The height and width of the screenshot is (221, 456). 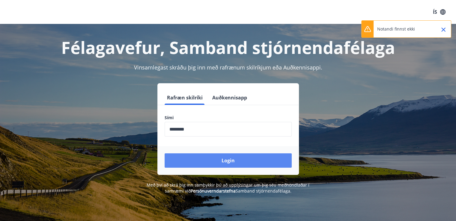 I want to click on span: Með því að skrá þig inn samþykkir þú að upplýsingar um þig séu meðhöndlaðar í samræmi við Samband..., so click(x=228, y=188).